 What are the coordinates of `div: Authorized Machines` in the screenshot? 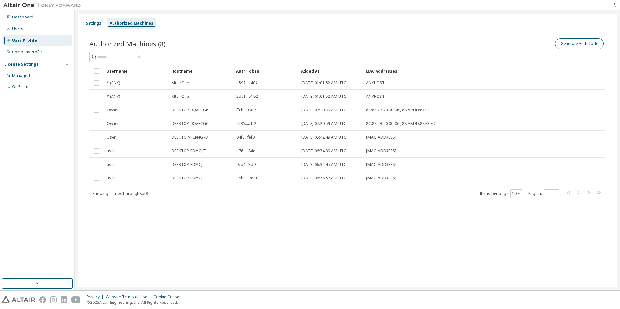 It's located at (131, 23).